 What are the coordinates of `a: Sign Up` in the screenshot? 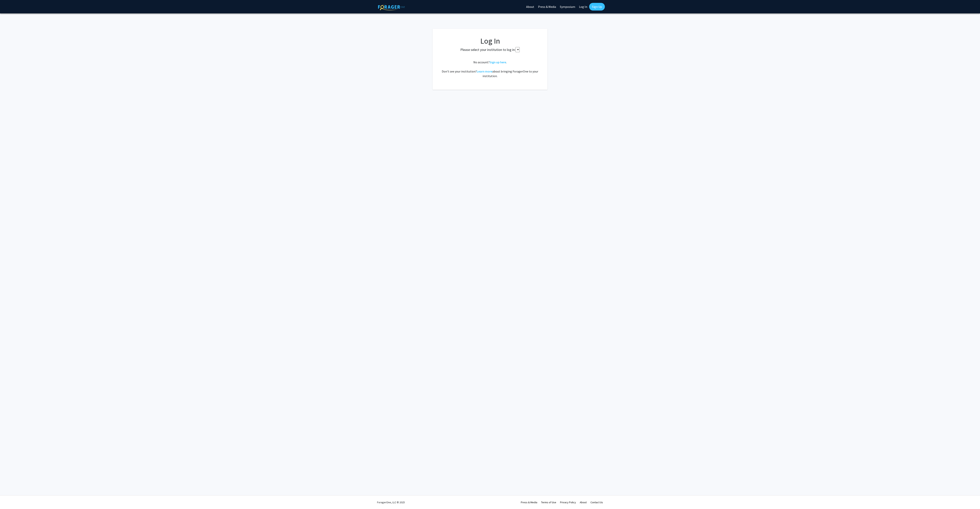 It's located at (597, 7).